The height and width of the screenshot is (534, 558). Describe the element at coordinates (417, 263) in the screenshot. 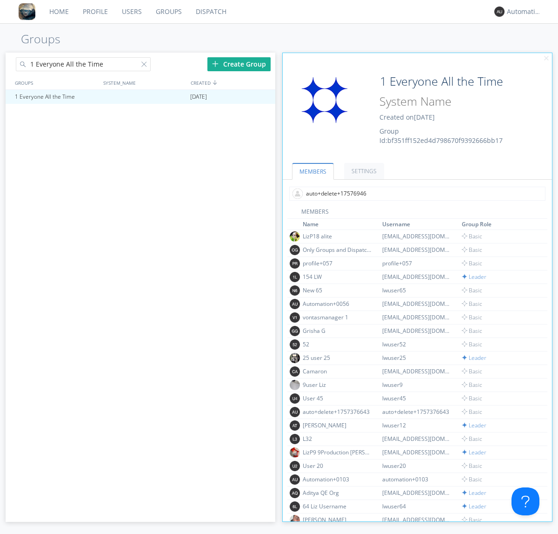

I see `div: profile+057` at that location.